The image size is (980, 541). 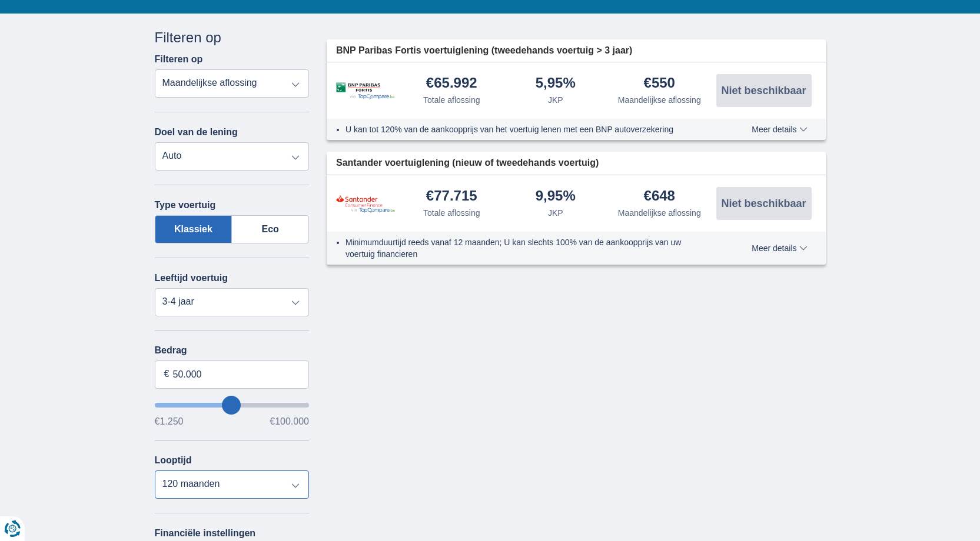 I want to click on a: wantToBorrow, so click(x=232, y=406).